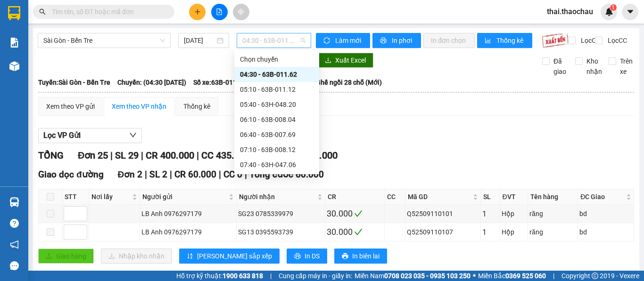  What do you see at coordinates (219, 11) in the screenshot?
I see `button: file-add` at bounding box center [219, 11].